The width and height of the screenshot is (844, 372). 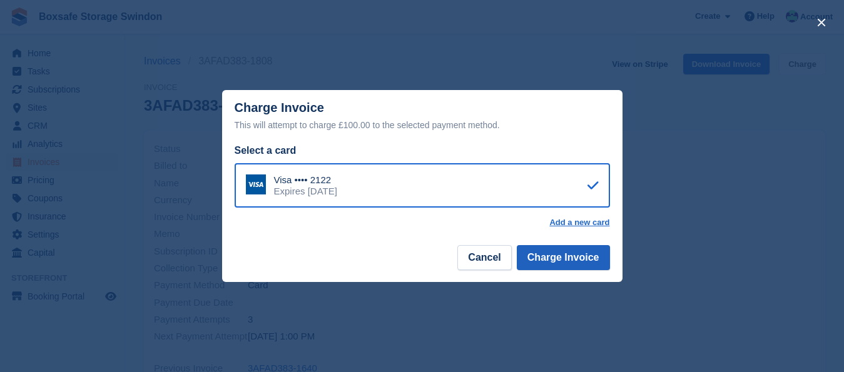 I want to click on a: Add a new card, so click(x=580, y=223).